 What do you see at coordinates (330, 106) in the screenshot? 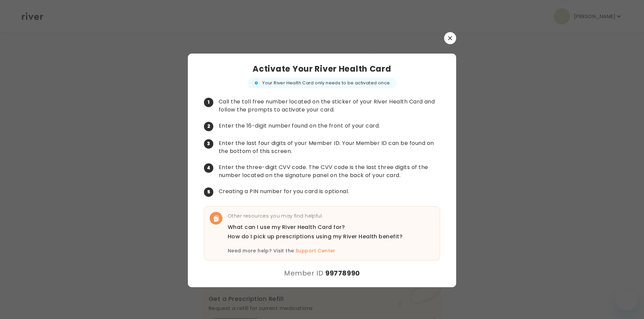
I see `p: Call the toll free number located on the sticker of your River Health Card and follow the prompts...` at bounding box center [330, 106].